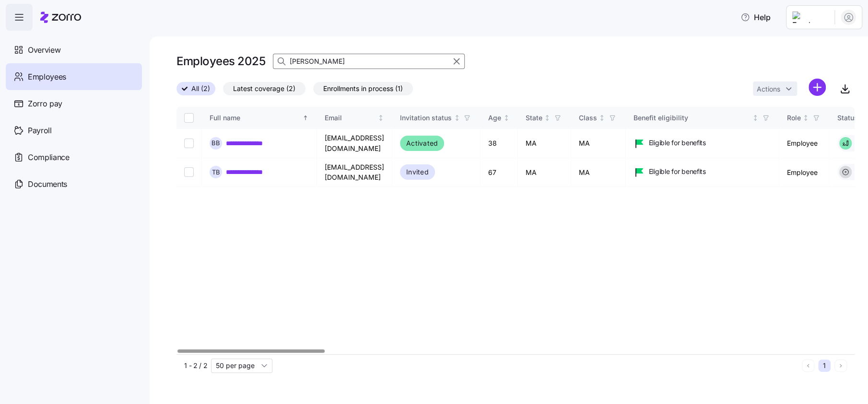 This screenshot has width=868, height=404. Describe the element at coordinates (74, 77) in the screenshot. I see `a: Employees` at that location.